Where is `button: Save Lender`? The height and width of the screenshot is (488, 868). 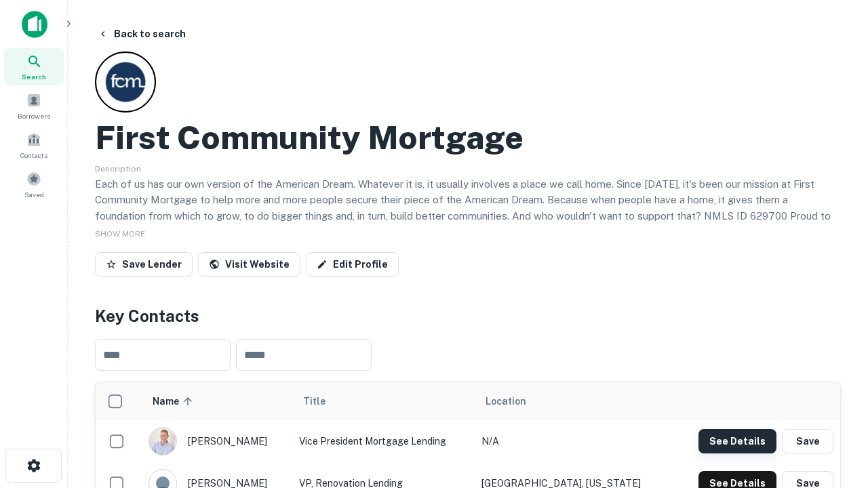
button: Save Lender is located at coordinates (144, 264).